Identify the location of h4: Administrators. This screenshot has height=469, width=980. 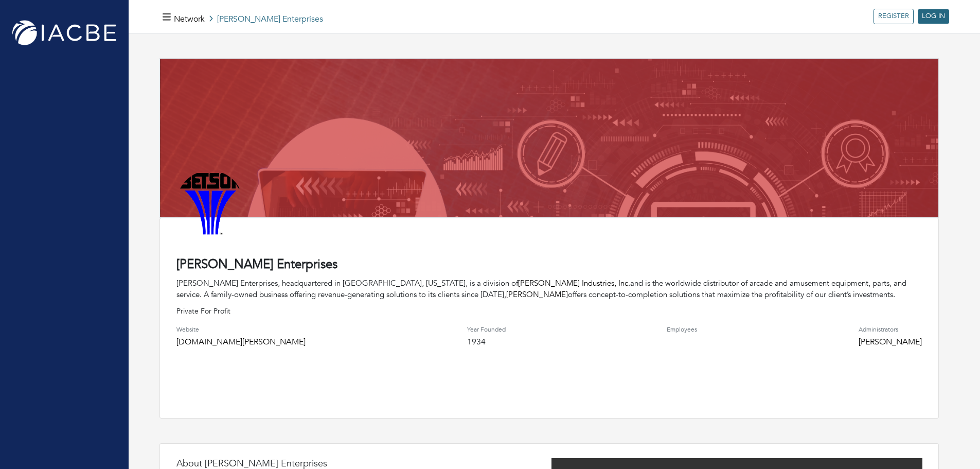
(889, 329).